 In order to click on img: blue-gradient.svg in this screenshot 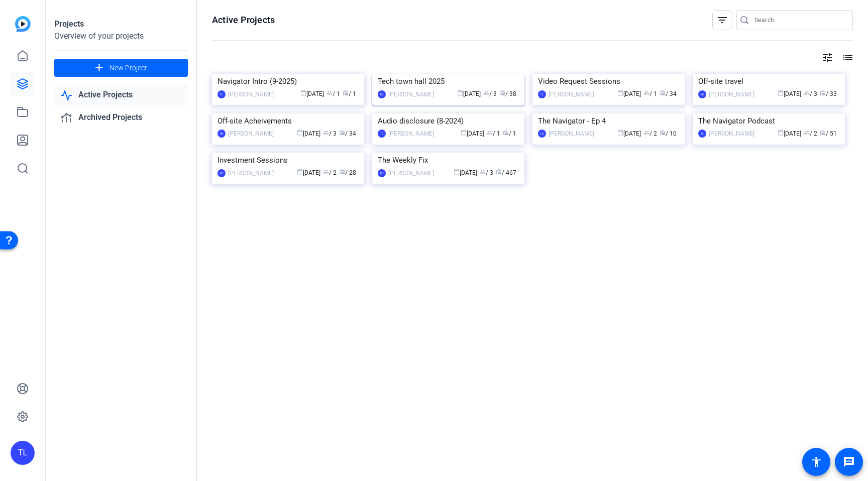, I will do `click(22, 24)`.